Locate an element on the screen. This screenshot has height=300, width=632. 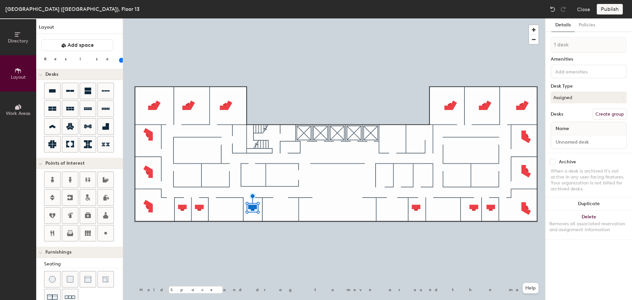
input: Add amenities is located at coordinates (584, 71).